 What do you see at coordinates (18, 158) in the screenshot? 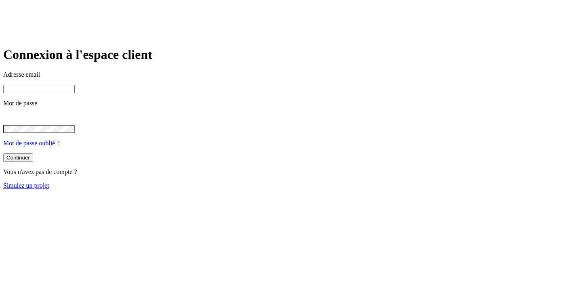
I see `div: Continuer` at bounding box center [18, 158].